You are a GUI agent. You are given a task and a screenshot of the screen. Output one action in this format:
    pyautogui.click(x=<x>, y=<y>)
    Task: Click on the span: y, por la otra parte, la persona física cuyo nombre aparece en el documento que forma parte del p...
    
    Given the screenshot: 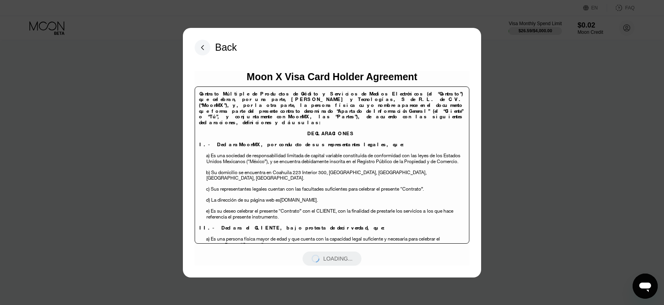 What is the action you would take?
    pyautogui.click(x=331, y=111)
    